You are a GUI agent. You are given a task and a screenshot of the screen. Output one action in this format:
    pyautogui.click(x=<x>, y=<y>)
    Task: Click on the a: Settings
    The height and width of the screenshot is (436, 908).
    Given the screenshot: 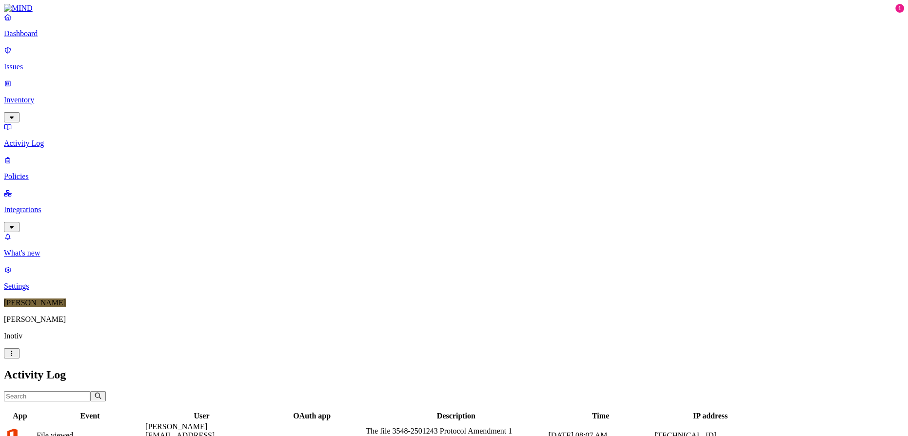 What is the action you would take?
    pyautogui.click(x=454, y=278)
    